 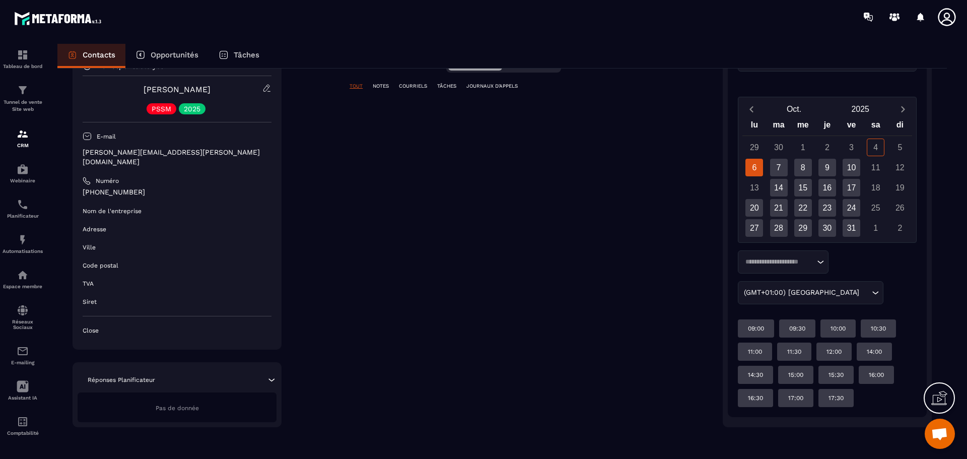 I want to click on p: Close, so click(x=177, y=330).